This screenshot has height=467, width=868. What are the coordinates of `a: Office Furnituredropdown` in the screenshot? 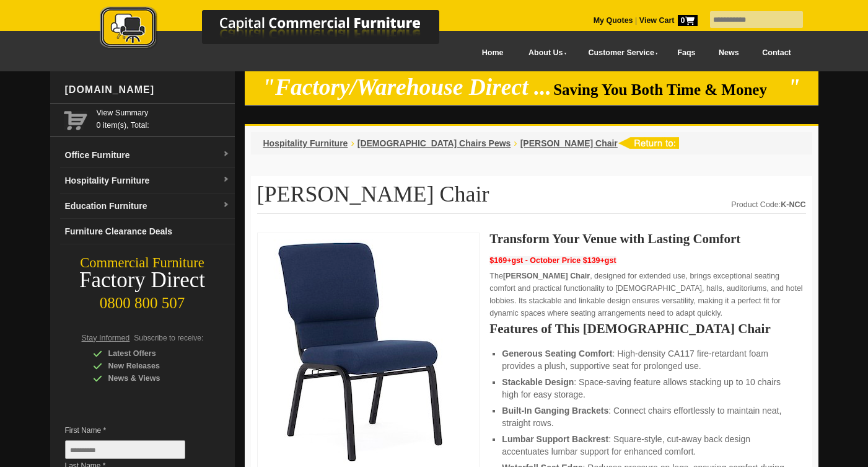 It's located at (148, 155).